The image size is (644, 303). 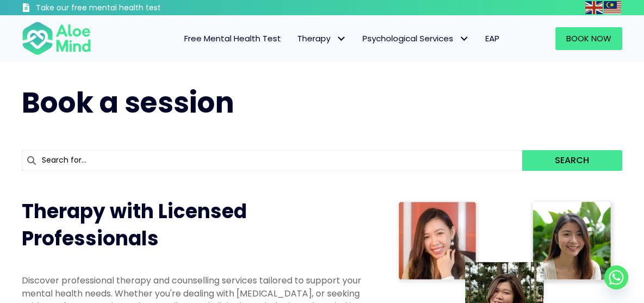 I want to click on a: TherapyTherapy: submenu, so click(x=322, y=39).